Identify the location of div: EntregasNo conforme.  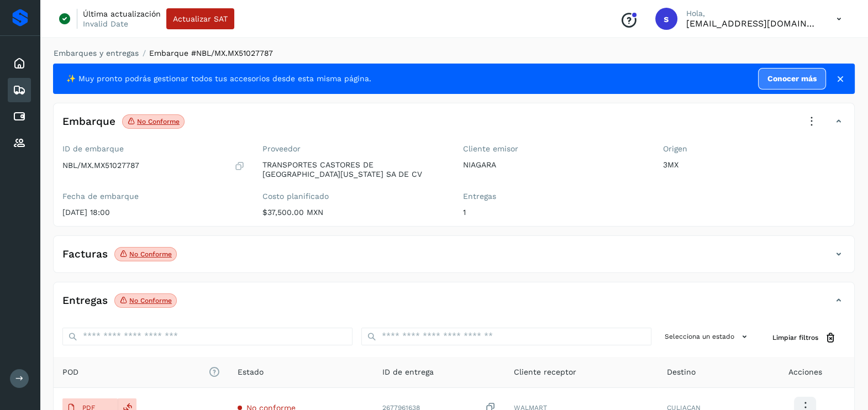
(454, 305).